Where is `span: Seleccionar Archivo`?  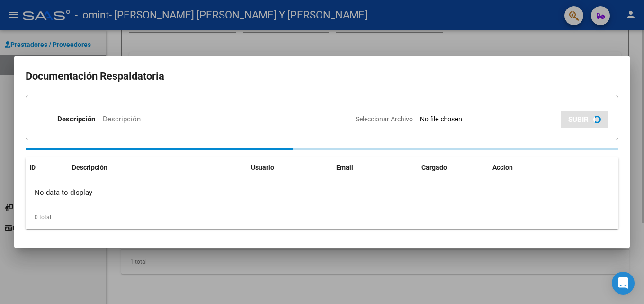
span: Seleccionar Archivo is located at coordinates (384, 119).